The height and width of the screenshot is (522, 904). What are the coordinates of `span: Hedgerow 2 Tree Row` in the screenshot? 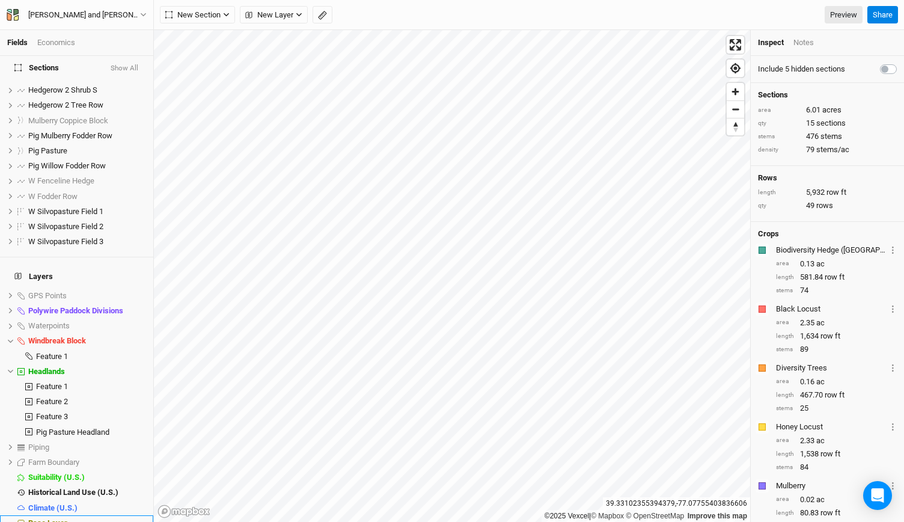 It's located at (66, 105).